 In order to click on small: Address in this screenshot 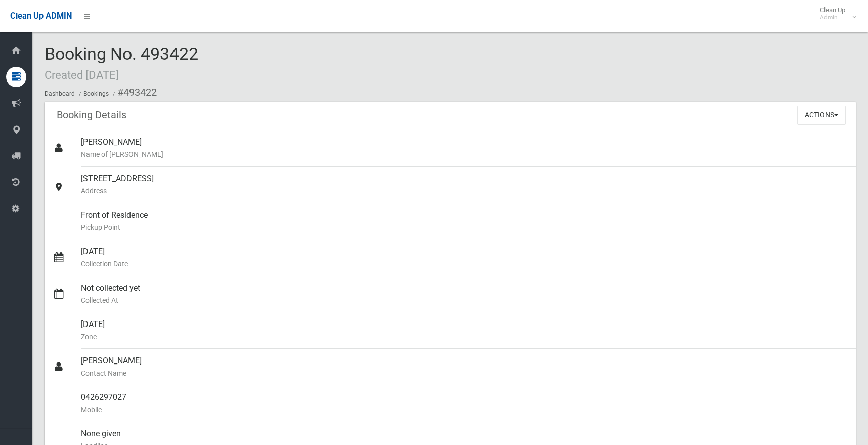, I will do `click(464, 191)`.